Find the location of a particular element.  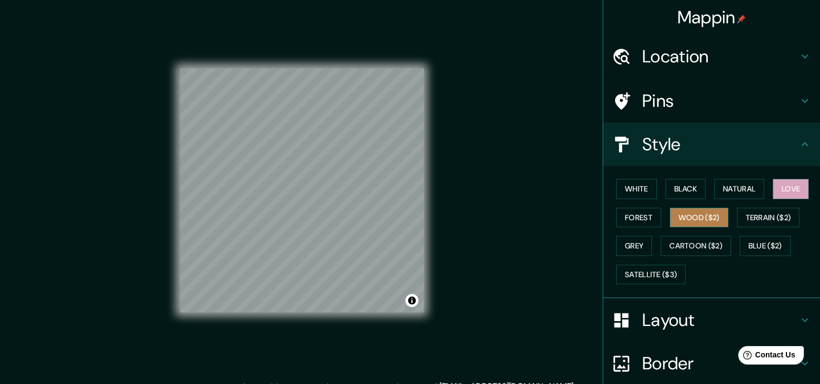

h4: Border is located at coordinates (721, 363).